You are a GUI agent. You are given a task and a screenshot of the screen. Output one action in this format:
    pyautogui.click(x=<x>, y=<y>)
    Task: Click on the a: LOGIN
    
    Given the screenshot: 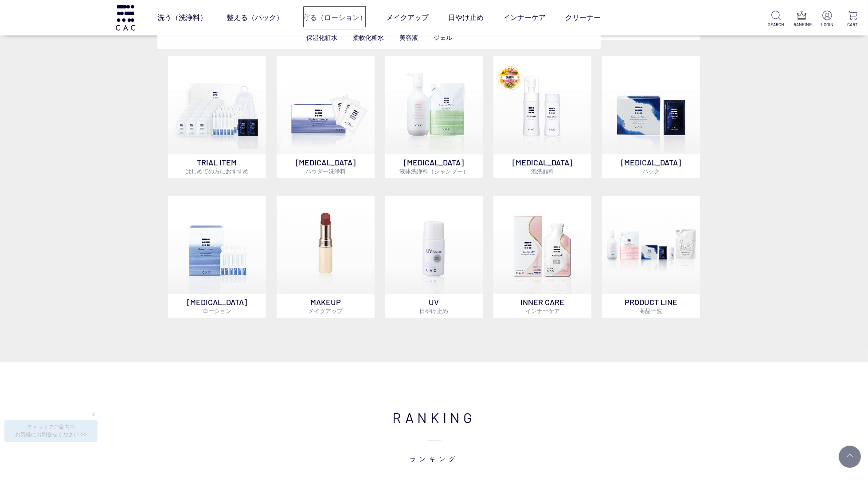 What is the action you would take?
    pyautogui.click(x=827, y=19)
    